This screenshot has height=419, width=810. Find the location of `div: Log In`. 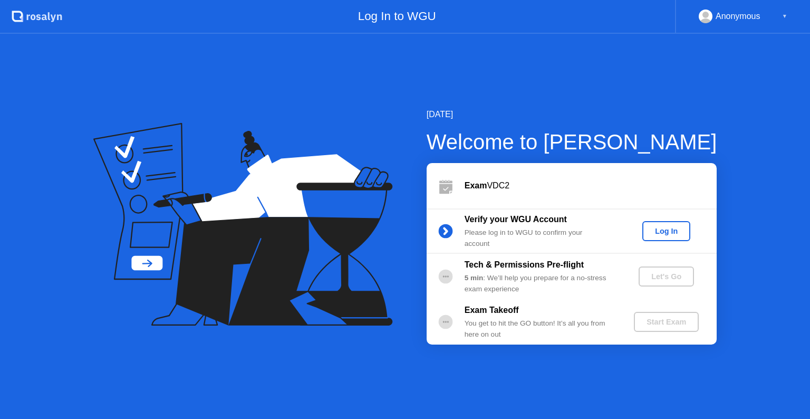

div: Log In is located at coordinates (666, 231).